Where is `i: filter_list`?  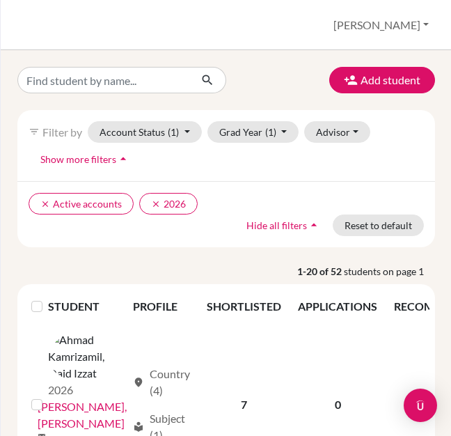 i: filter_list is located at coordinates (34, 132).